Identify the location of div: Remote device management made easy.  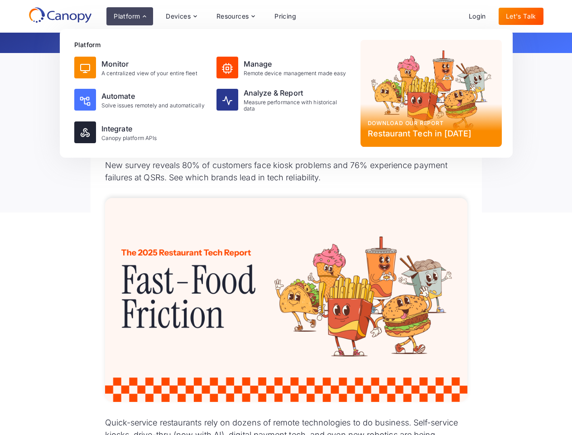
(295, 73).